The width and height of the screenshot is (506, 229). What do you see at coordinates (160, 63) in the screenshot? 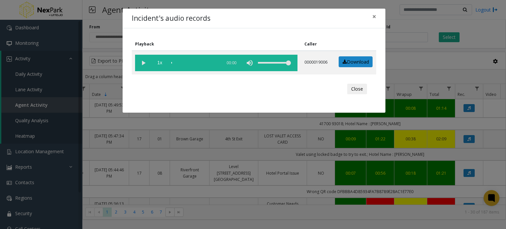
I see `span: playback speed button` at bounding box center [160, 63].